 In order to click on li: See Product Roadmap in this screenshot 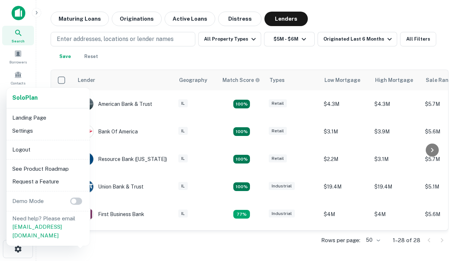, I will do `click(48, 169)`.